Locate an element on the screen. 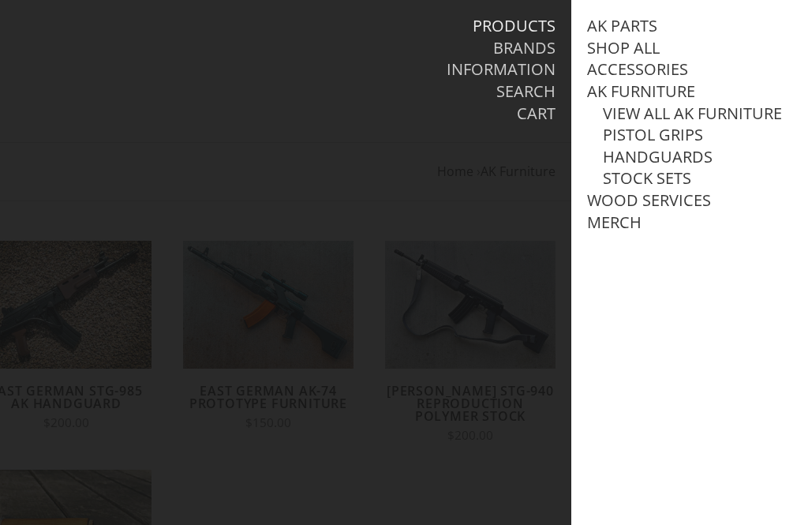 This screenshot has height=525, width=808. a: AK Parts is located at coordinates (622, 26).